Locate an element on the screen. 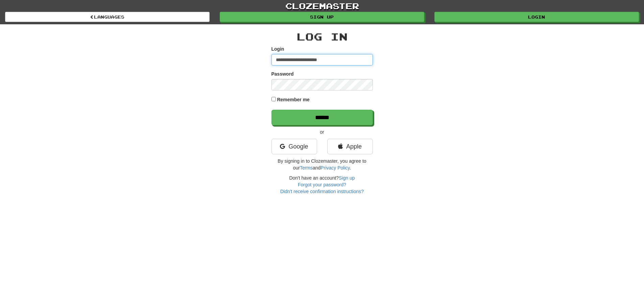  a: Terms is located at coordinates (306, 168).